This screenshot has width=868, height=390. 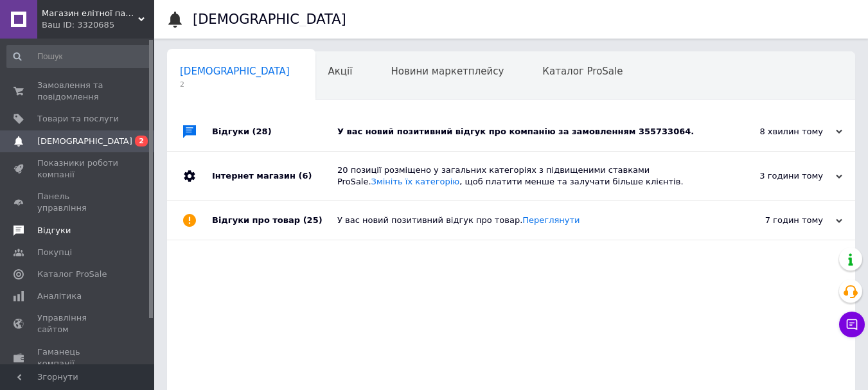 What do you see at coordinates (551, 219) in the screenshot?
I see `a: Переглянути` at bounding box center [551, 219].